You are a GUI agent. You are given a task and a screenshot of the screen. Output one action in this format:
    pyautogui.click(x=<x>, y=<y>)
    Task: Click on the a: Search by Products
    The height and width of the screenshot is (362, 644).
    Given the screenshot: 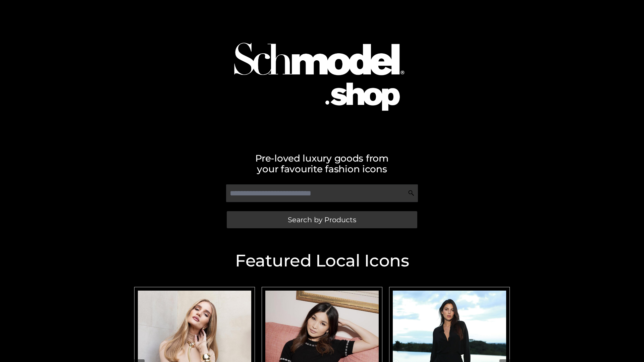 What is the action you would take?
    pyautogui.click(x=322, y=220)
    